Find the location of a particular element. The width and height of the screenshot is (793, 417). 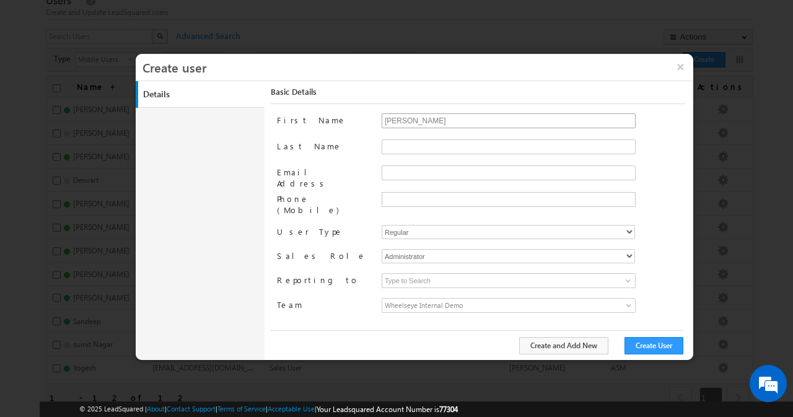

button: Create User is located at coordinates (654, 346).